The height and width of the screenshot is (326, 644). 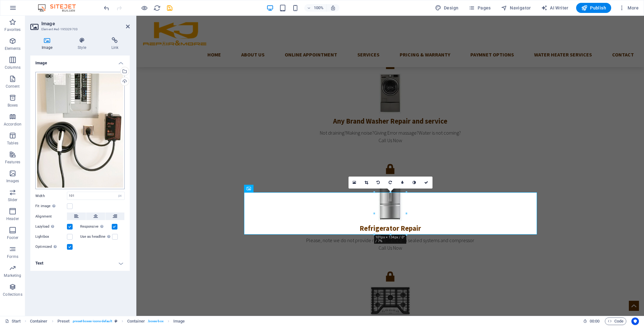 What do you see at coordinates (116, 321) in the screenshot?
I see `i: This element is a customizable preset` at bounding box center [116, 321].